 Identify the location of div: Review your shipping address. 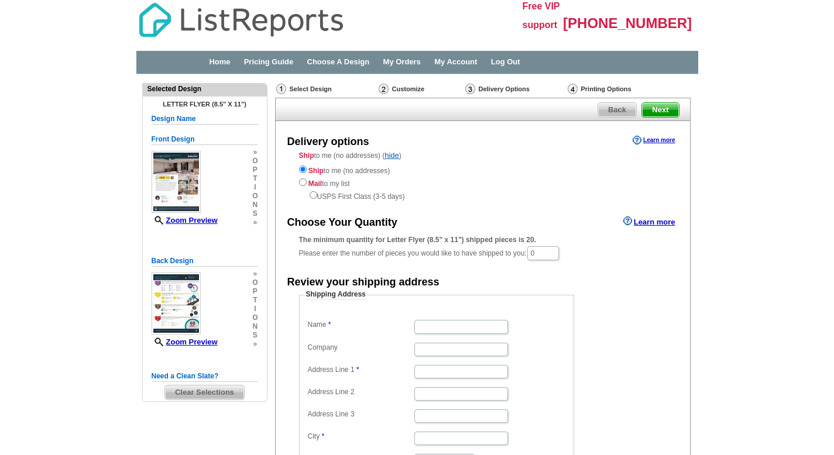
(364, 283).